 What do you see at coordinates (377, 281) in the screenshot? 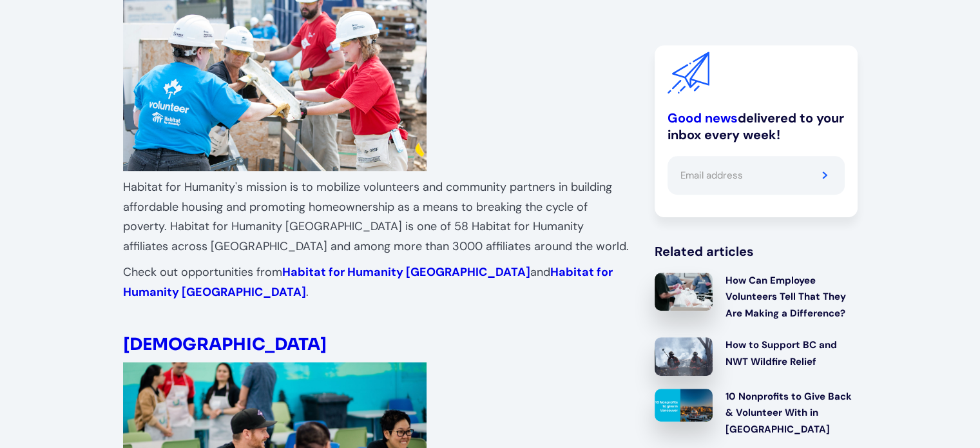
I see `p: Check out opportunities from and .` at bounding box center [377, 281].